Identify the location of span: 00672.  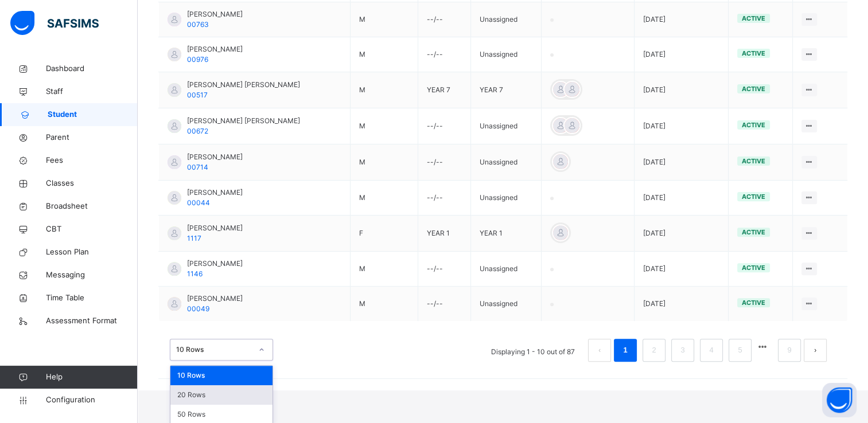
(197, 130).